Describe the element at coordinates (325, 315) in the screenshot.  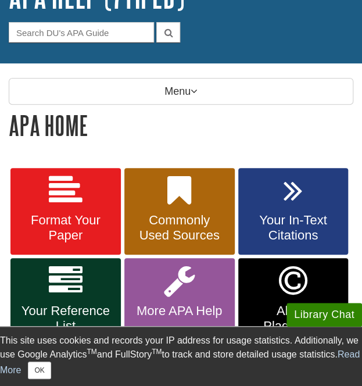
I see `button: Library Chat` at that location.